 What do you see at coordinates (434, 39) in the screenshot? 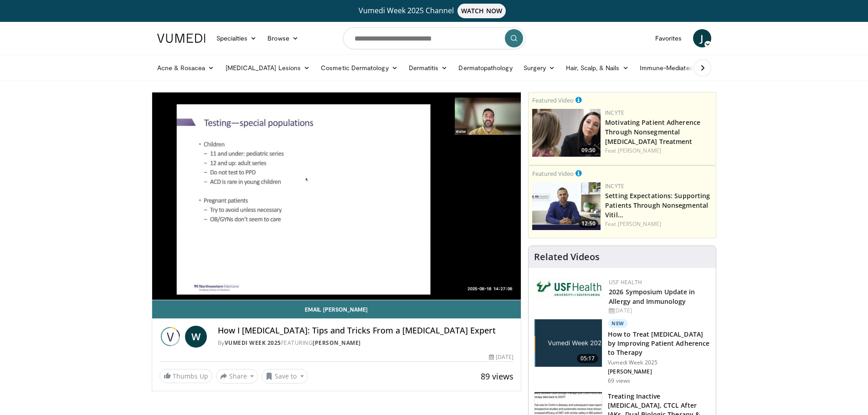
I see `input: Search topics, interventions` at bounding box center [434, 39].